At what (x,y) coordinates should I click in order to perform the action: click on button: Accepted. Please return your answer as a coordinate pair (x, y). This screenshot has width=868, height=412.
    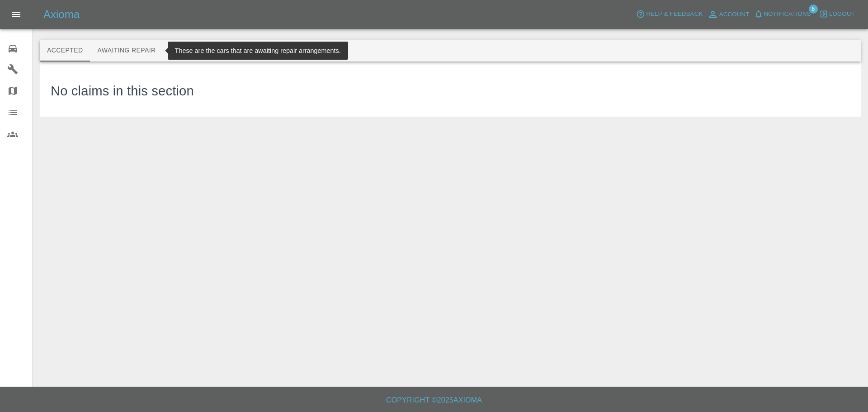
    Looking at the image, I should click on (65, 50).